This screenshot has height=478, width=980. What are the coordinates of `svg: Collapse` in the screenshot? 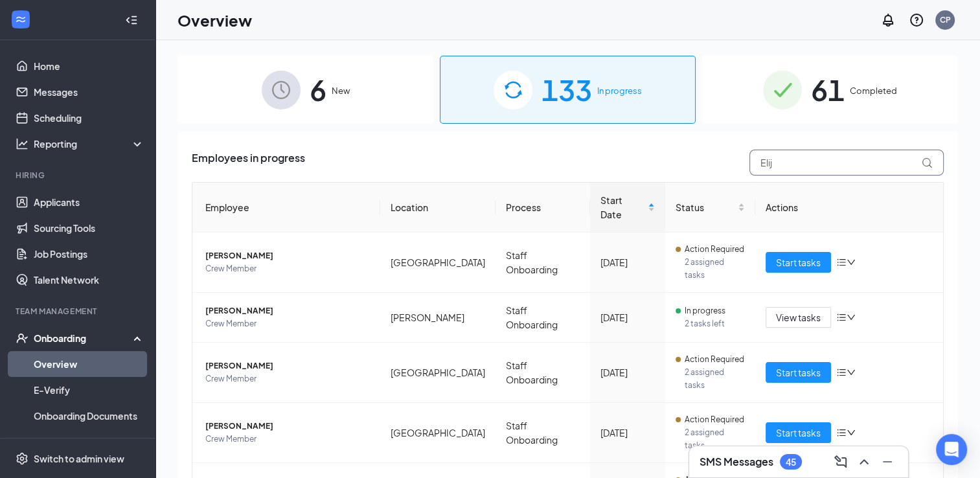 It's located at (131, 20).